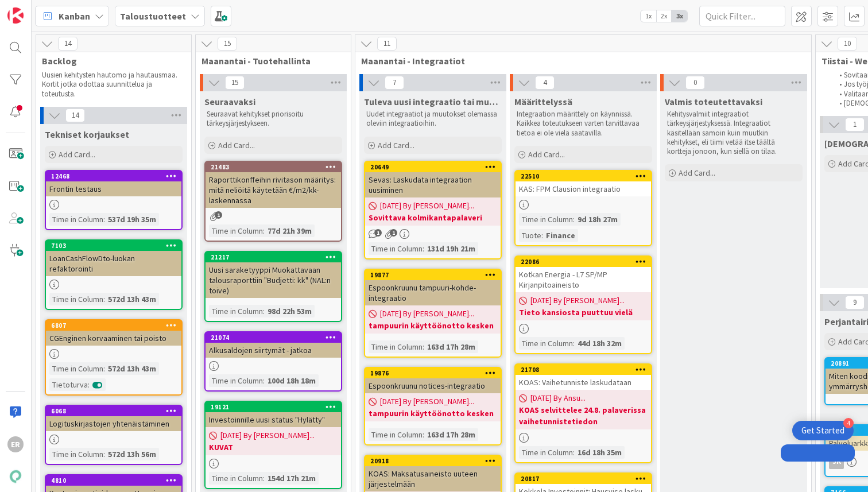  I want to click on div: KOAS: Maksatusaineisto uuteen järjestelmään, so click(433, 479).